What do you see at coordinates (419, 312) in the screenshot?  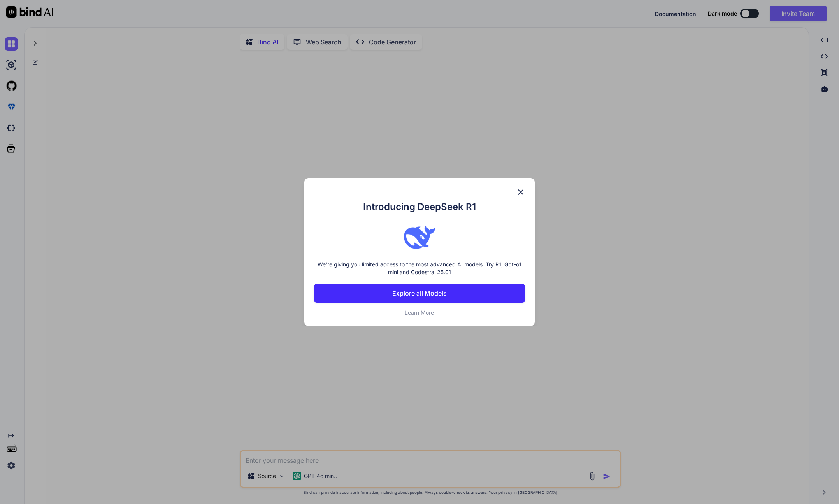 I see `span: Learn More` at bounding box center [419, 312].